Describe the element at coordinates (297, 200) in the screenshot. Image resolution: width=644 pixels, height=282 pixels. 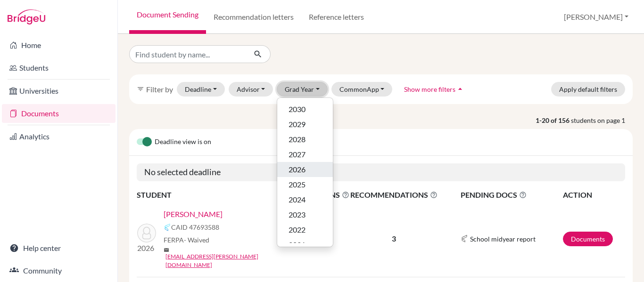
I see `span: 2024` at that location.